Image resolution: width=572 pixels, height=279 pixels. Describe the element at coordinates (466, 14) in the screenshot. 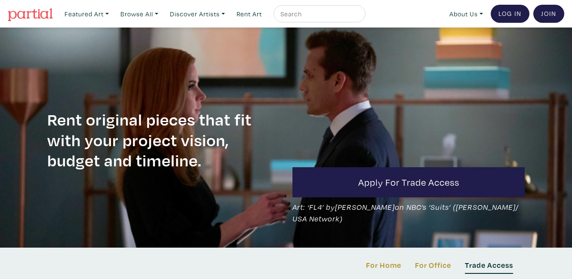

I see `a: About Us` at that location.